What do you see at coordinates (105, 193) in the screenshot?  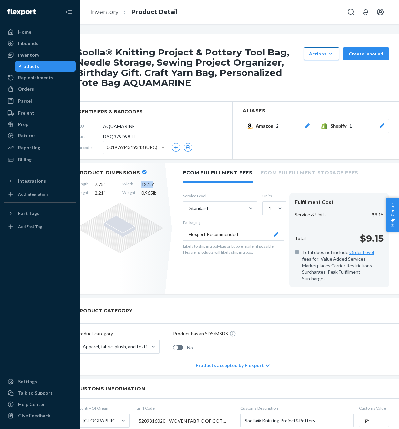 I see `span: 2.21` at bounding box center [105, 193].